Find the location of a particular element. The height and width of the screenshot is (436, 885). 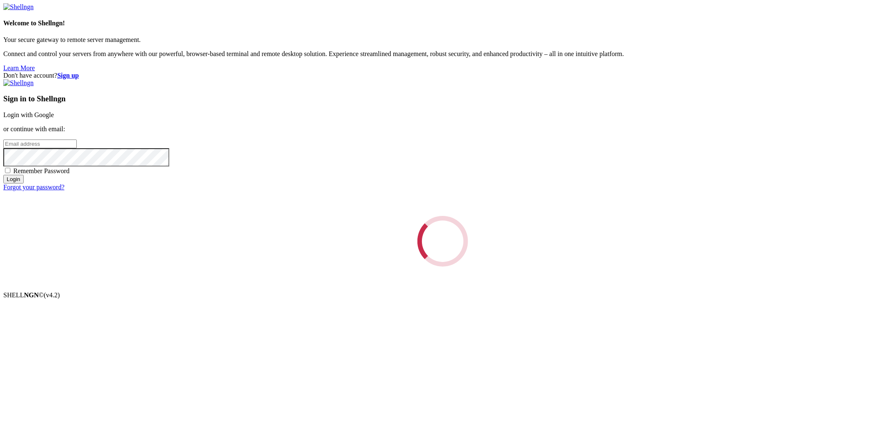

input: Remember Password is located at coordinates (7, 170).